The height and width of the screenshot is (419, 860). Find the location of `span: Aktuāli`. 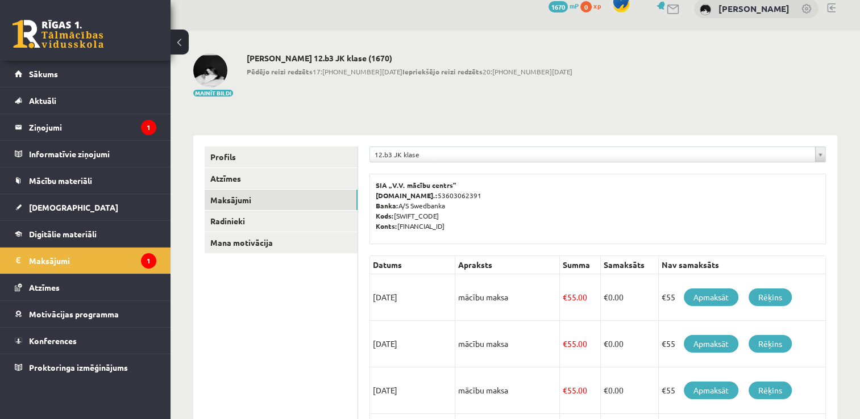

span: Aktuāli is located at coordinates (43, 101).